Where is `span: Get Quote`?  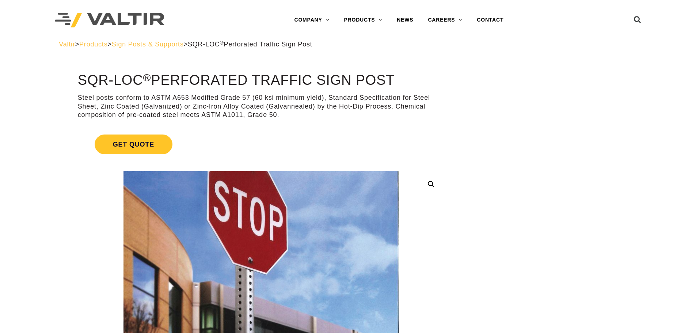
span: Get Quote is located at coordinates (133, 144).